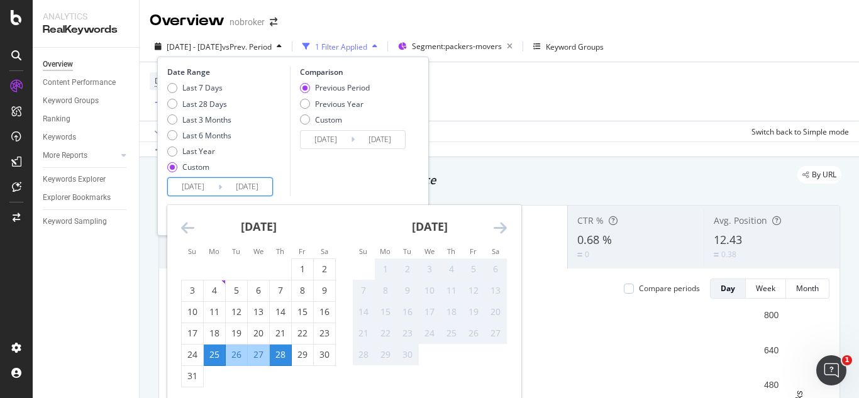 Image resolution: width=859 pixels, height=398 pixels. I want to click on td: Not available. Tuesday, September 23, 2025, so click(407, 333).